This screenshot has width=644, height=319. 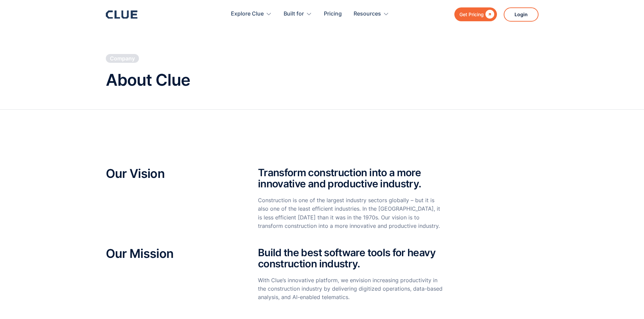 What do you see at coordinates (521, 15) in the screenshot?
I see `a: Login` at bounding box center [521, 15].